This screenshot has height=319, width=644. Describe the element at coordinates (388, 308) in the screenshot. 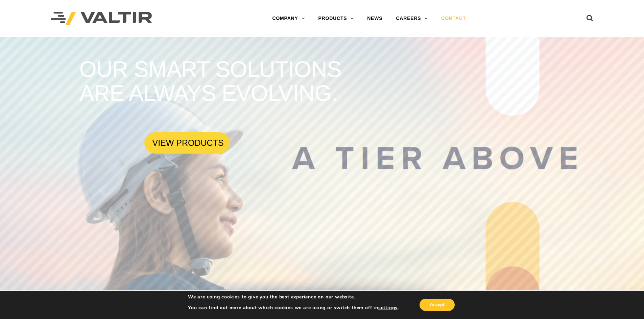

I see `button: settings` at that location.